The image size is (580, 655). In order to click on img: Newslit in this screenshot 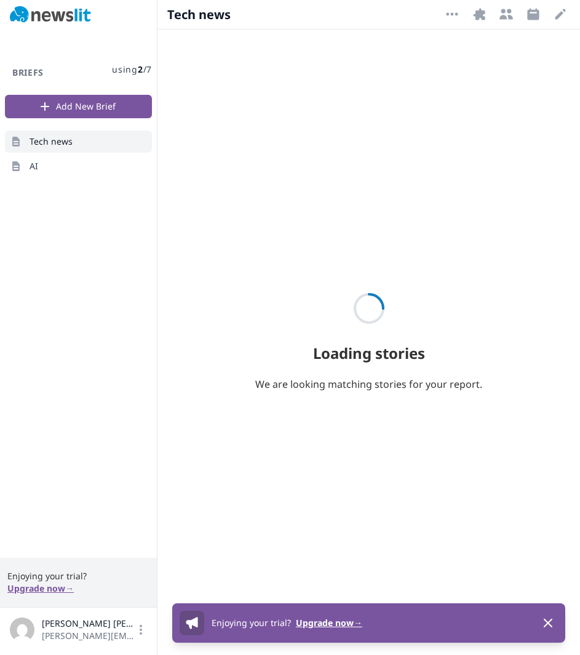, I will do `click(50, 15)`.